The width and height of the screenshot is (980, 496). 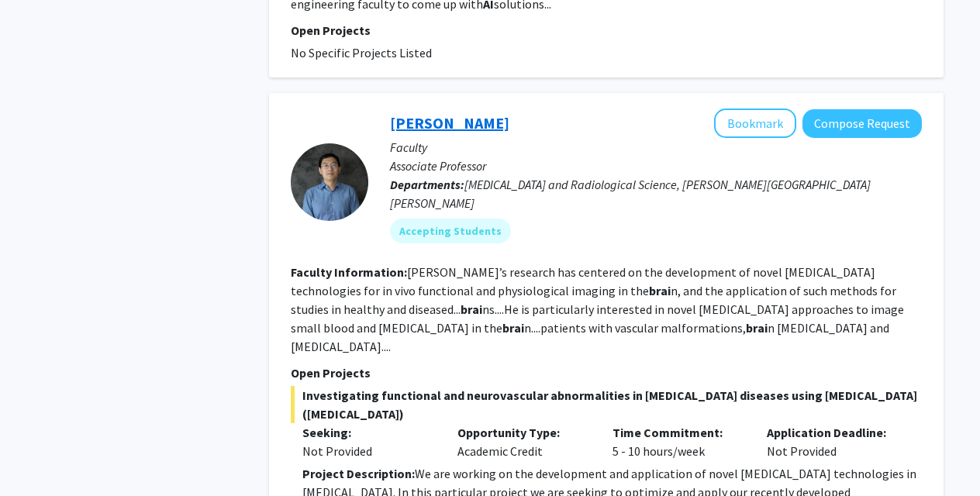 What do you see at coordinates (524, 442) in the screenshot?
I see `div: Academic Credit` at bounding box center [524, 442].